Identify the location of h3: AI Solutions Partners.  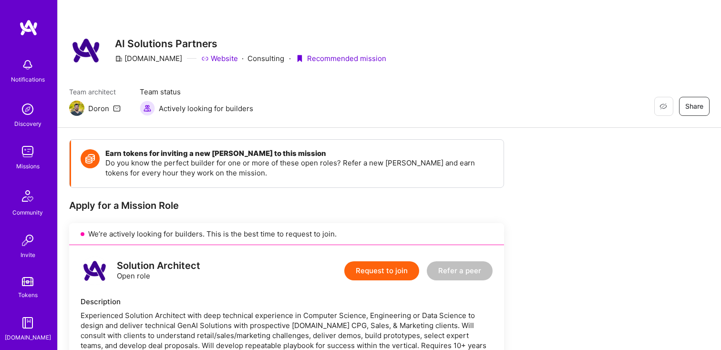
(250, 43).